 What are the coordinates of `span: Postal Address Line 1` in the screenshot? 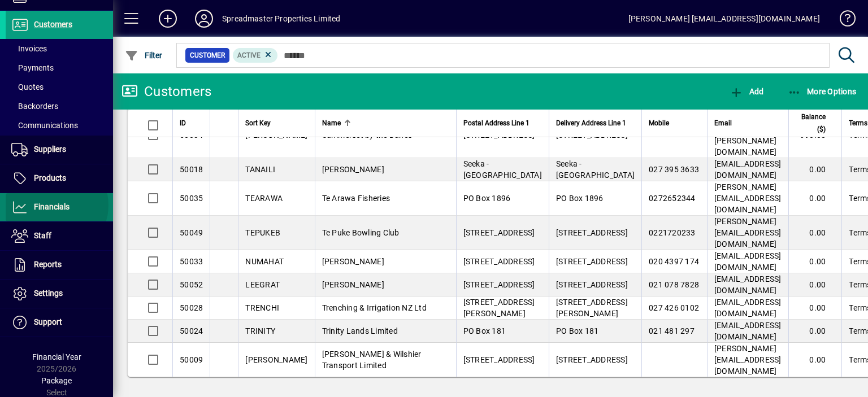 It's located at (497, 123).